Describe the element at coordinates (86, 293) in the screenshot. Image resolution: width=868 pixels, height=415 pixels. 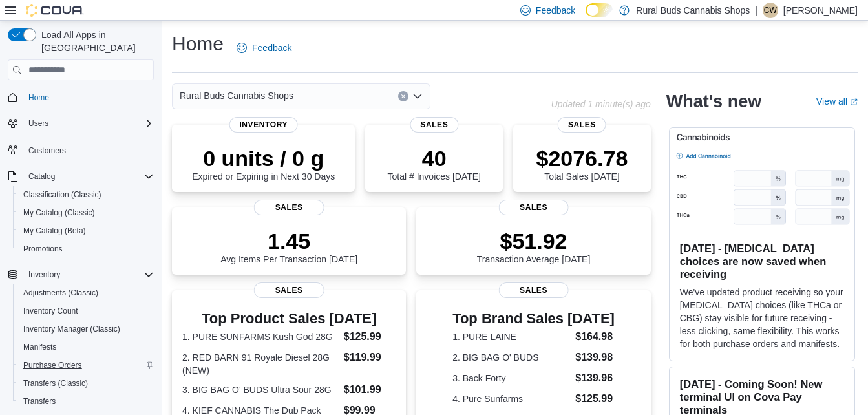
I see `button: Adjustments (Classic)` at that location.